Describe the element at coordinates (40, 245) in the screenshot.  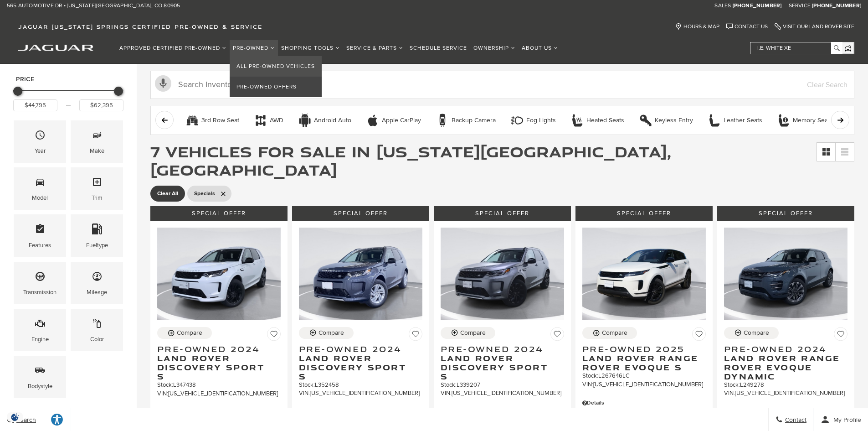
I see `div: Features` at that location.